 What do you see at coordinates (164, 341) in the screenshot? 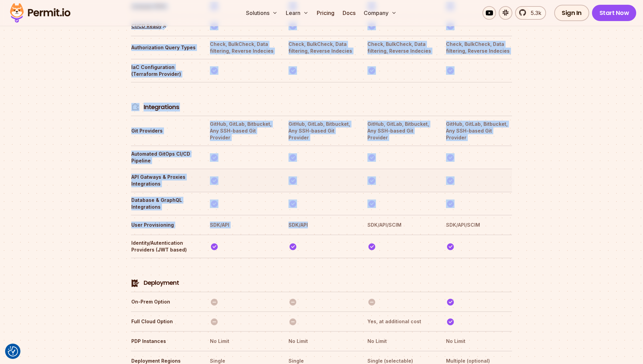
I see `th: PDP Instances` at bounding box center [164, 341].